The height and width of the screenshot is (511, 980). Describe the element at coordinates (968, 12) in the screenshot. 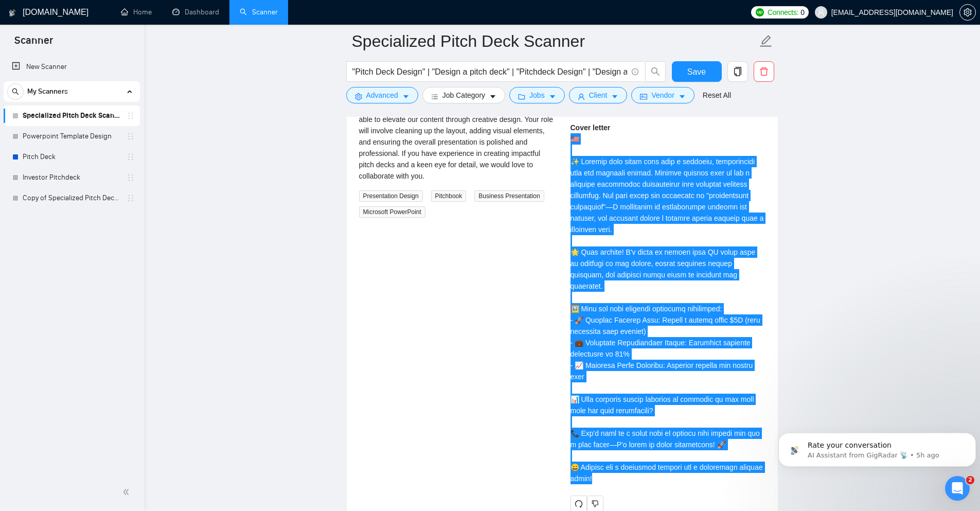

I see `button: setting` at that location.